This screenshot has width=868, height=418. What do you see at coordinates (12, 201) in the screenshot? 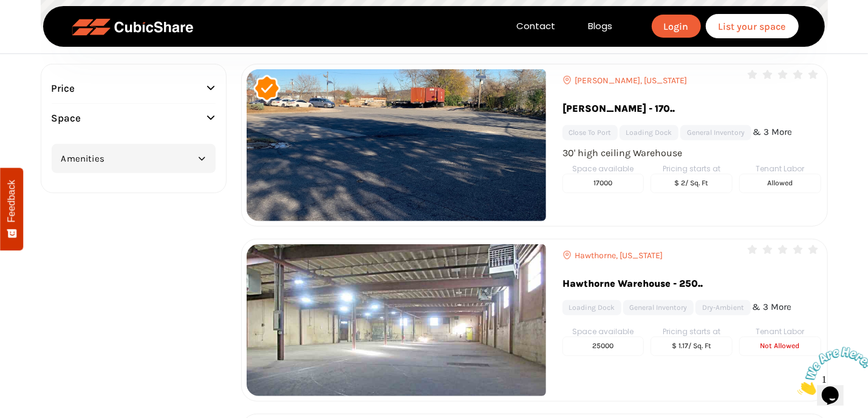
I see `span: Feedback` at bounding box center [12, 201].